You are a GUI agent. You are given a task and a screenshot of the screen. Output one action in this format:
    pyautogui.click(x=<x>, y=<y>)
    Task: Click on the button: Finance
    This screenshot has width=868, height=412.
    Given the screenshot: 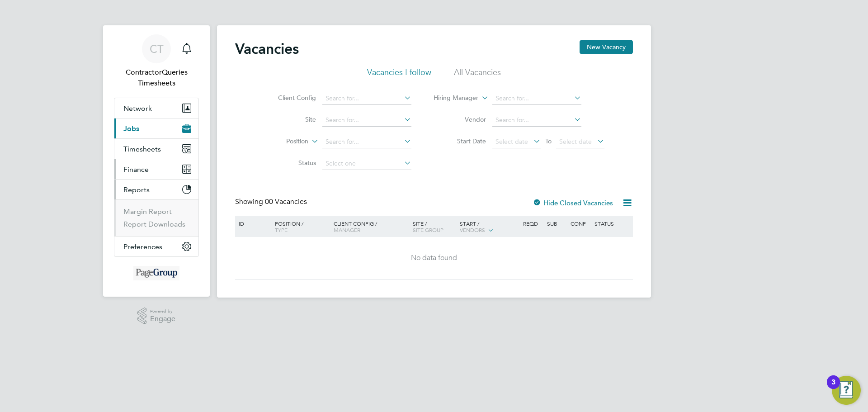 What is the action you would take?
    pyautogui.click(x=156, y=169)
    